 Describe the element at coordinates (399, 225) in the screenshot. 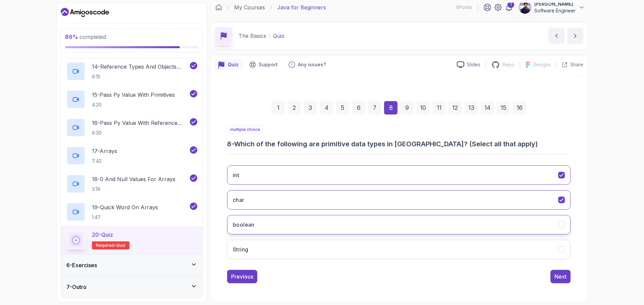

I see `button: boolean` at that location.